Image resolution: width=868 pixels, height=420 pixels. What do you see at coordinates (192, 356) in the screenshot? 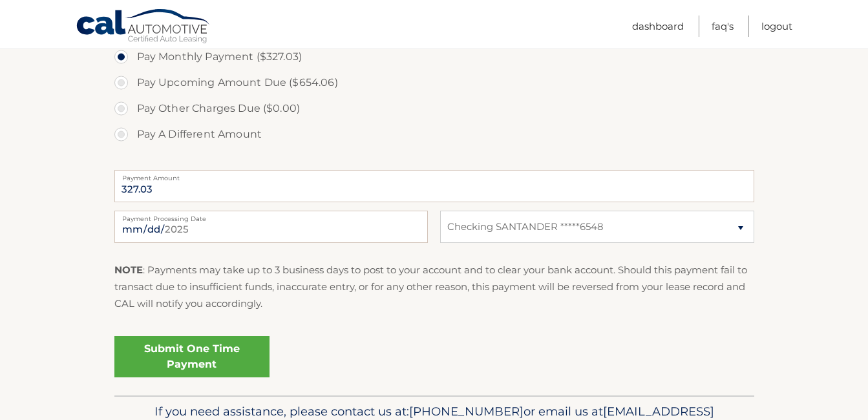
I see `a: Submit One Time Payment` at bounding box center [192, 356].